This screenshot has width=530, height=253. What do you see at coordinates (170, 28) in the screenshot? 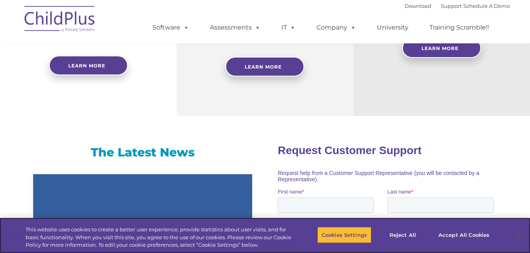
I see `a: Software` at bounding box center [170, 28].